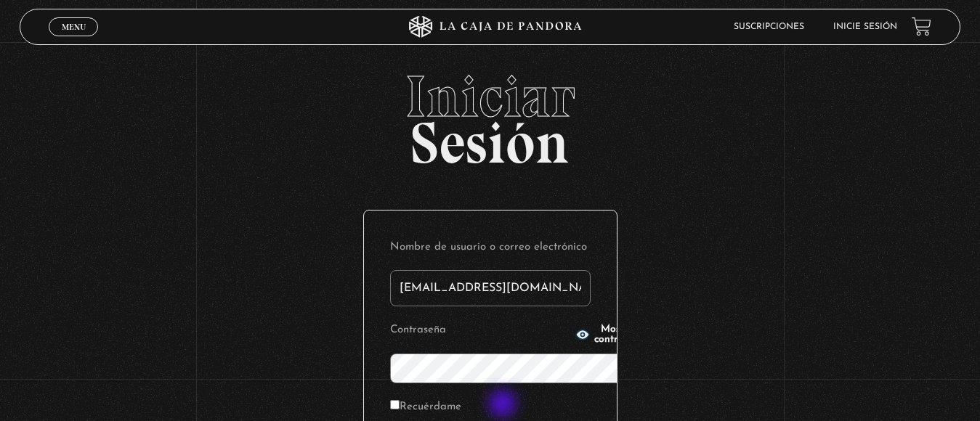 This screenshot has width=980, height=421. What do you see at coordinates (490, 96) in the screenshot?
I see `span: Iniciar` at bounding box center [490, 96].